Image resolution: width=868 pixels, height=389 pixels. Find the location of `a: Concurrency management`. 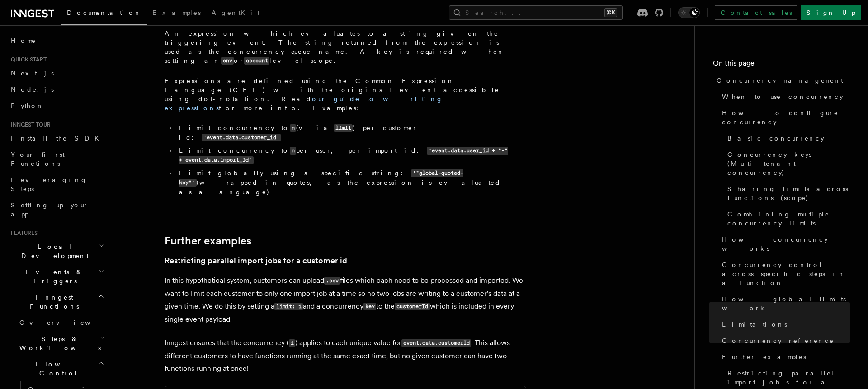

a: Concurrency management is located at coordinates (781, 80).